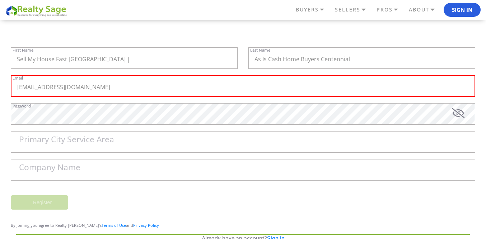 The image size is (486, 239). Describe the element at coordinates (38, 10) in the screenshot. I see `img: REALTY SAGE` at that location.